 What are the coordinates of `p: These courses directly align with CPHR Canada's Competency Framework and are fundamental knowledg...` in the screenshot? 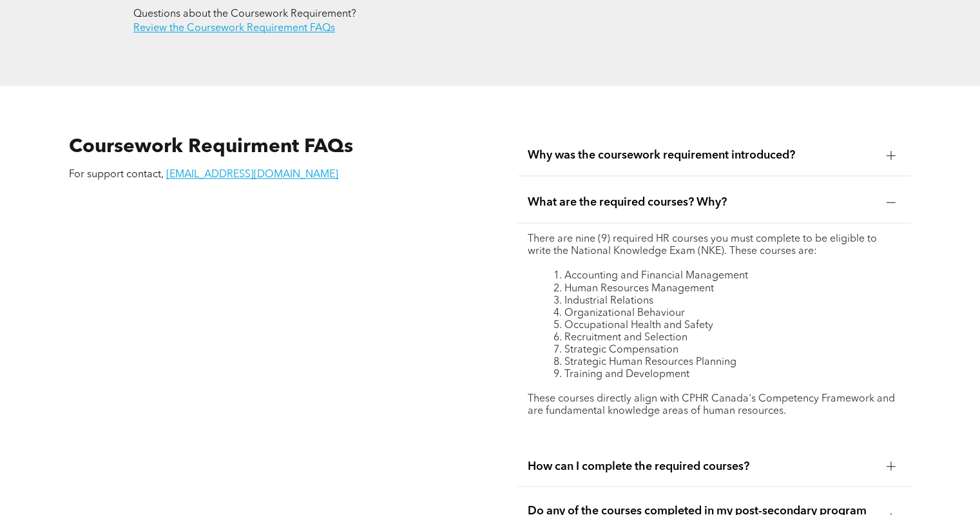 It's located at (714, 405).